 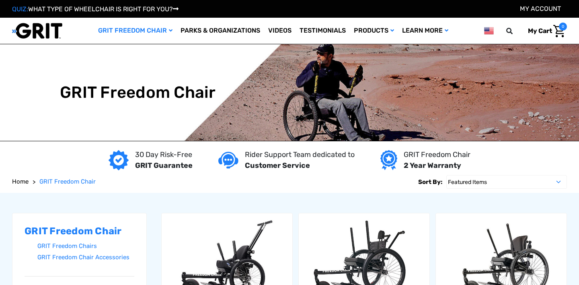 What do you see at coordinates (489, 31) in the screenshot?
I see `img: us.png` at bounding box center [489, 31].